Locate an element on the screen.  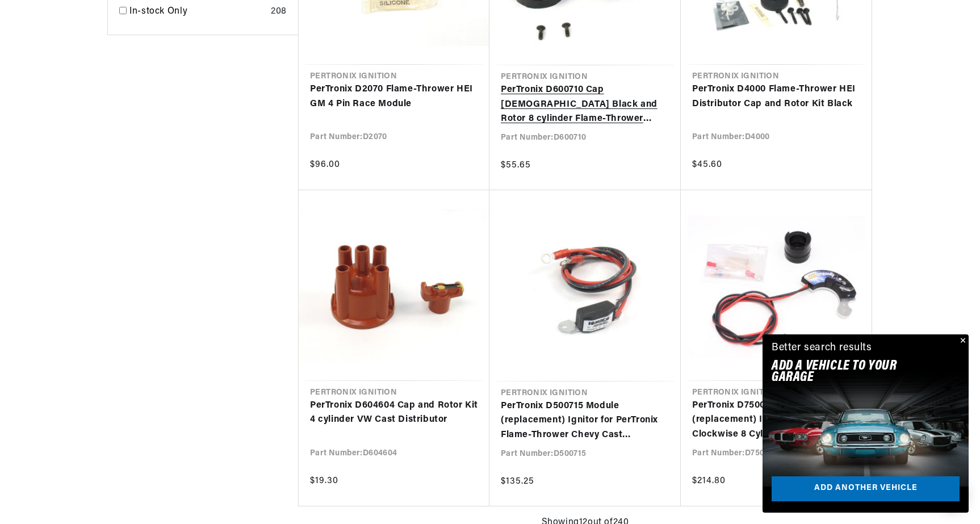
a: PerTronix D4000 Flame-Thrower HEI Distributor Cap and Rotor Kit Black is located at coordinates (776, 97).